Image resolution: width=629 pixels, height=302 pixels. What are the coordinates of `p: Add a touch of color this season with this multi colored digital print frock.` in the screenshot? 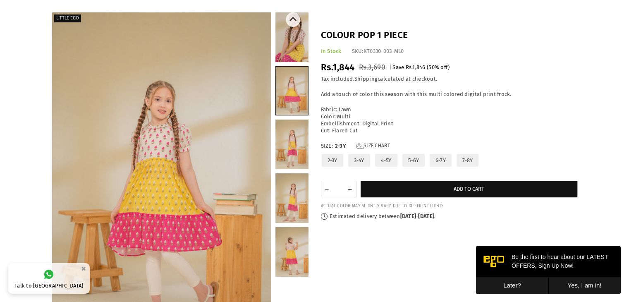 It's located at (449, 94).